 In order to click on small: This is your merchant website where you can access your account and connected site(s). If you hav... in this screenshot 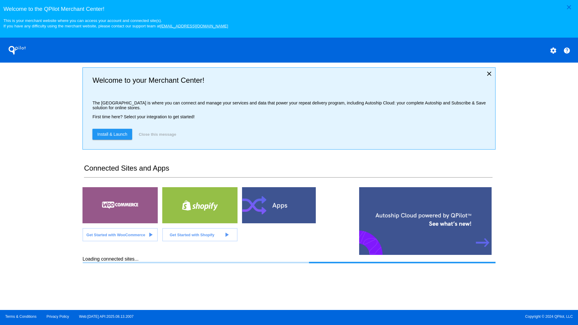, I will do `click(116, 23)`.